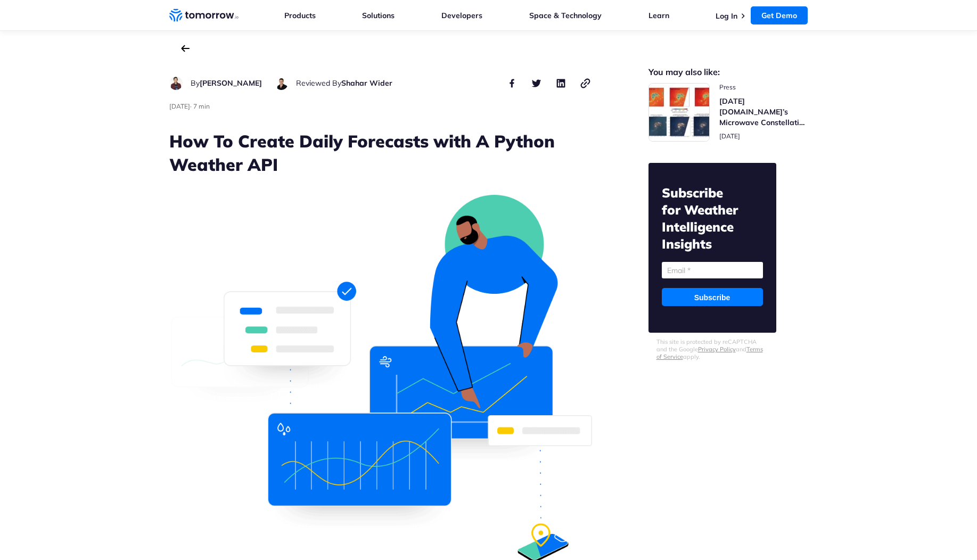  What do you see at coordinates (537, 83) in the screenshot?
I see `button: share this post on twitter` at bounding box center [537, 83].